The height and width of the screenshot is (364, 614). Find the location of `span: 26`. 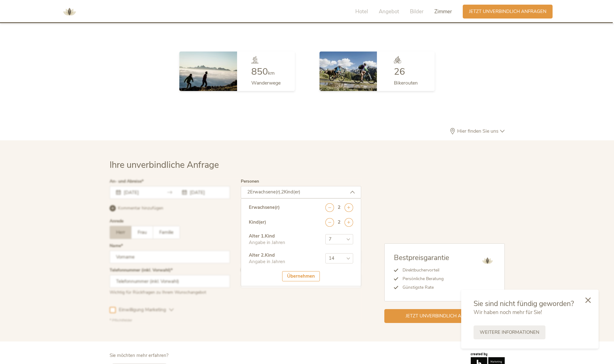

span: 26 is located at coordinates (399, 71).